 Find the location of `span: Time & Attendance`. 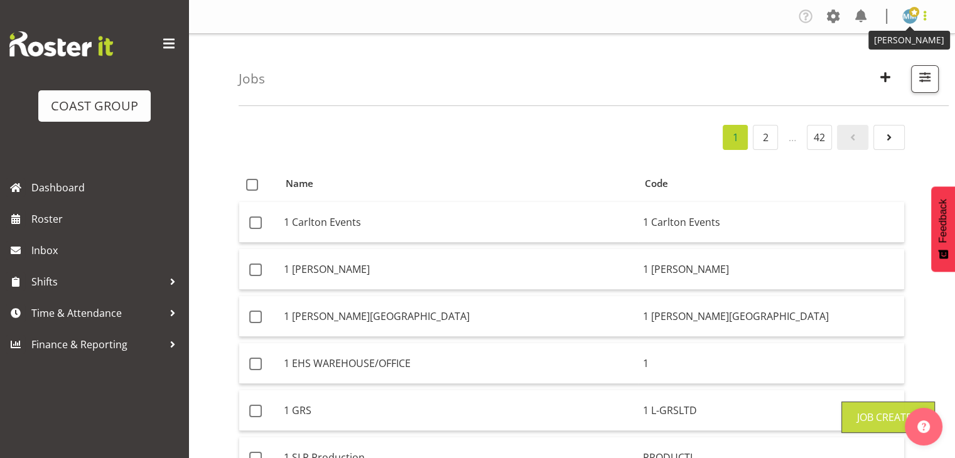

span: Time & Attendance is located at coordinates (97, 313).